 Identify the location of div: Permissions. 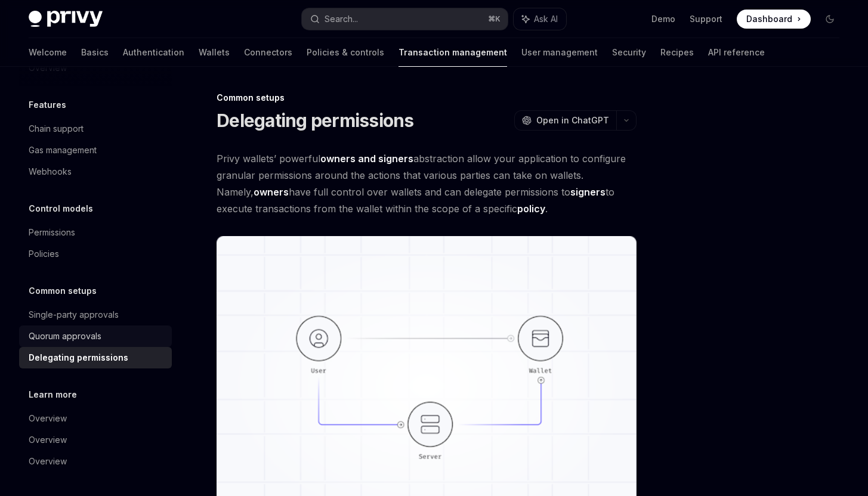
(52, 232).